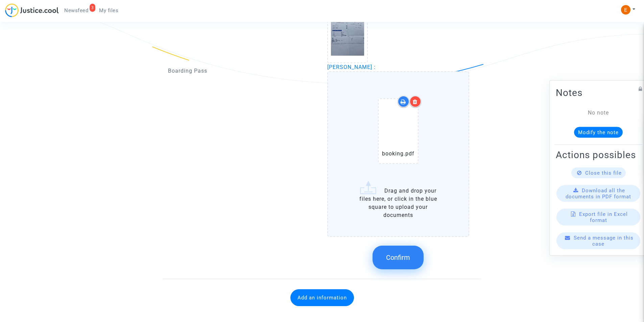 The height and width of the screenshot is (322, 644). Describe the element at coordinates (242, 71) in the screenshot. I see `p: Boarding Pass` at that location.